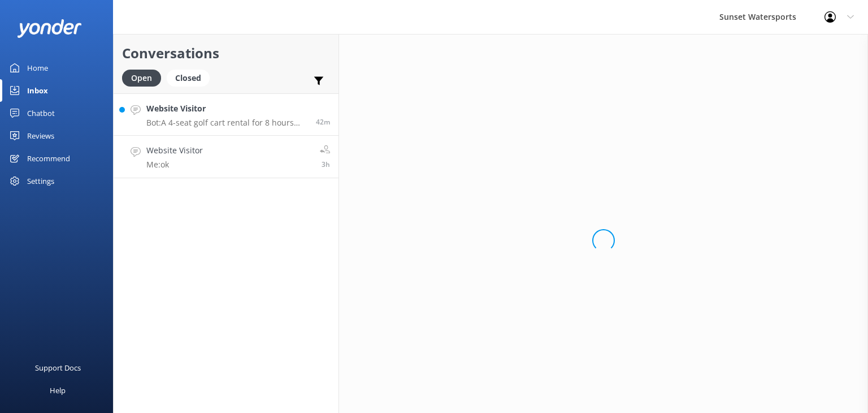 This screenshot has height=413, width=868. I want to click on p: Bot: A 4-seat golf cart rental for 8 hours would start at $90 for 3 hours, so you would need to c..., so click(227, 123).